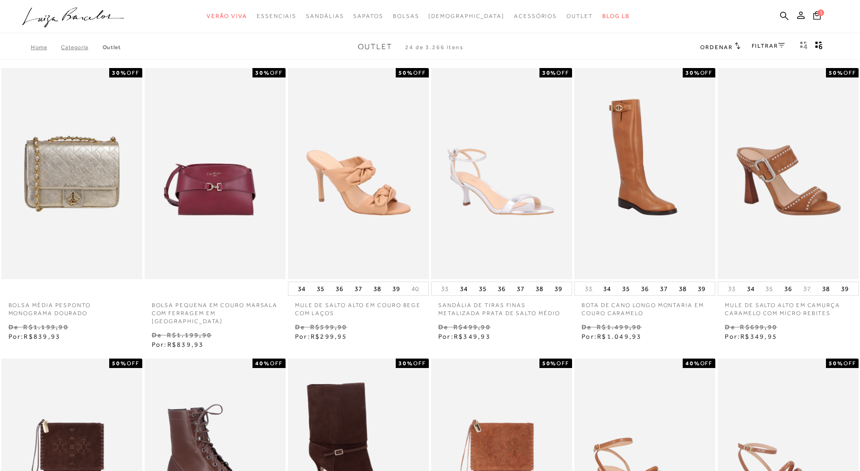  What do you see at coordinates (276, 16) in the screenshot?
I see `span: Essenciais` at bounding box center [276, 16].